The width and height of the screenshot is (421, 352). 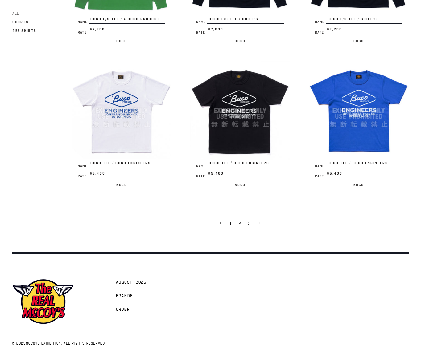 What do you see at coordinates (127, 20) in the screenshot?
I see `span: BUCO L/S TEE / A BUCO PRODUCT` at bounding box center [127, 20].